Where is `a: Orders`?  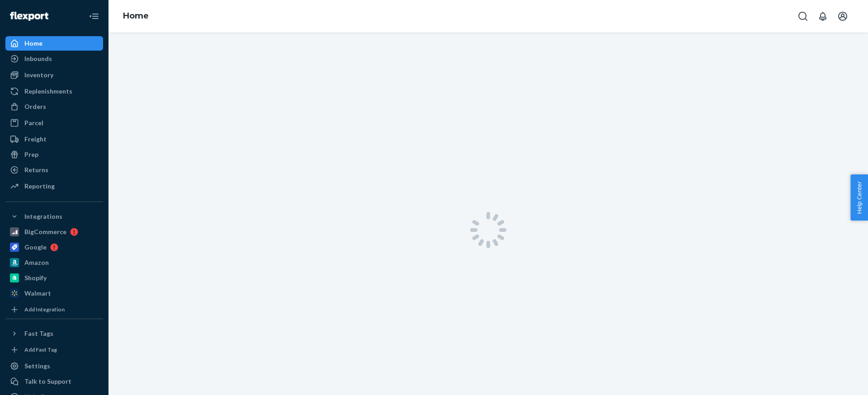
a: Orders is located at coordinates (54, 107).